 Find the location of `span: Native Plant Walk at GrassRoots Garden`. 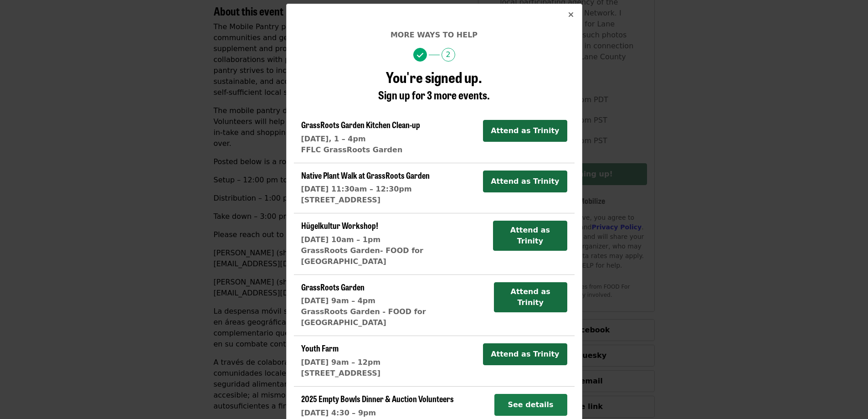

span: Native Plant Walk at GrassRoots Garden is located at coordinates (366, 175).